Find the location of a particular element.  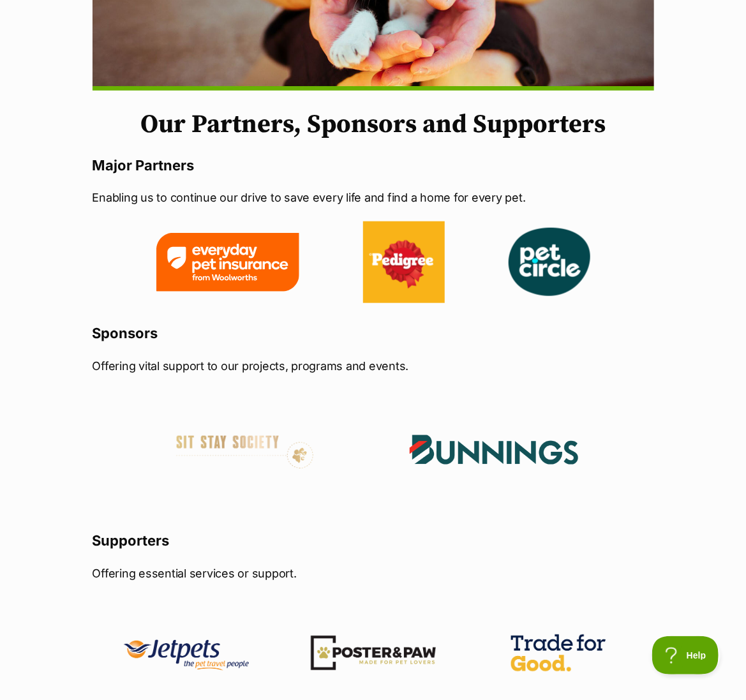

h3: Major Partners is located at coordinates (373, 165).